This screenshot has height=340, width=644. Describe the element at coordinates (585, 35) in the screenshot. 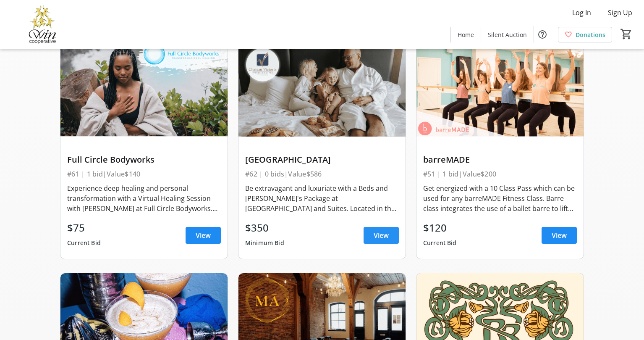

I see `a: Donations` at that location.